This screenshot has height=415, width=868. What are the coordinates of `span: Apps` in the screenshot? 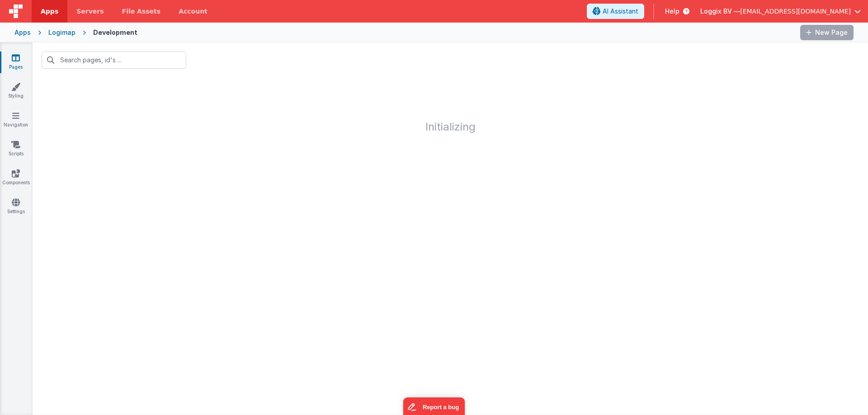 It's located at (49, 11).